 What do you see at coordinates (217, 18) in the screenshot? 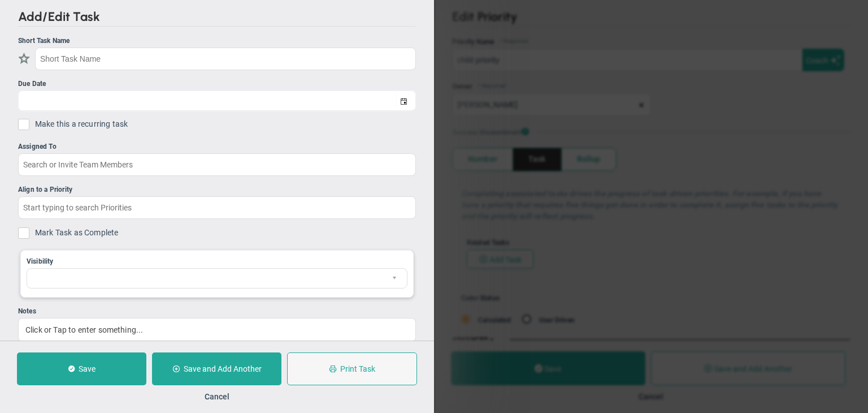
I see `h2: Add/Edit Task` at bounding box center [217, 18].